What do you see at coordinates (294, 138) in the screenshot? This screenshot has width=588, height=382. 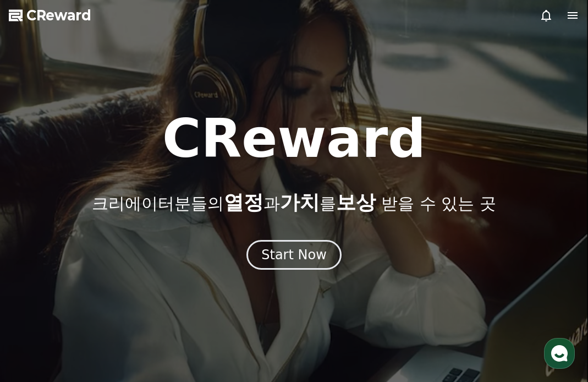 I see `h1: CReward` at bounding box center [294, 138].